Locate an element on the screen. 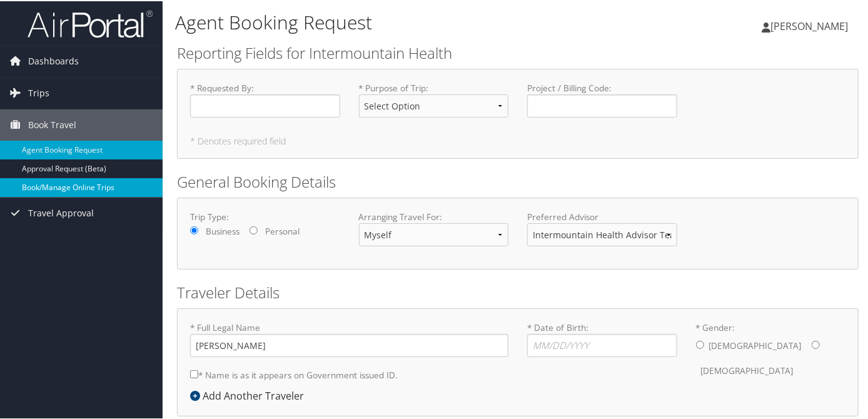 This screenshot has height=419, width=868. label: Project / Billing Code : is located at coordinates (602, 98).